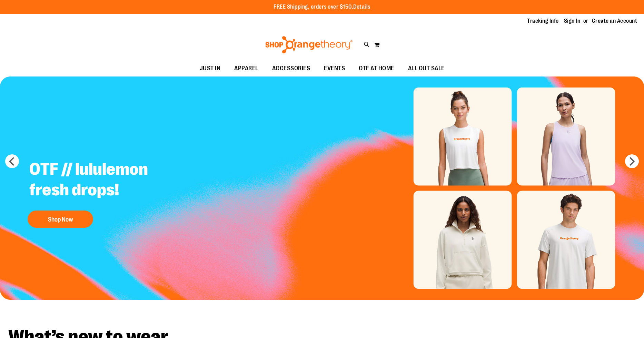 This screenshot has width=644, height=338. Describe the element at coordinates (109, 192) in the screenshot. I see `a: OTF // lululemon fresh drops! Shop Now` at that location.